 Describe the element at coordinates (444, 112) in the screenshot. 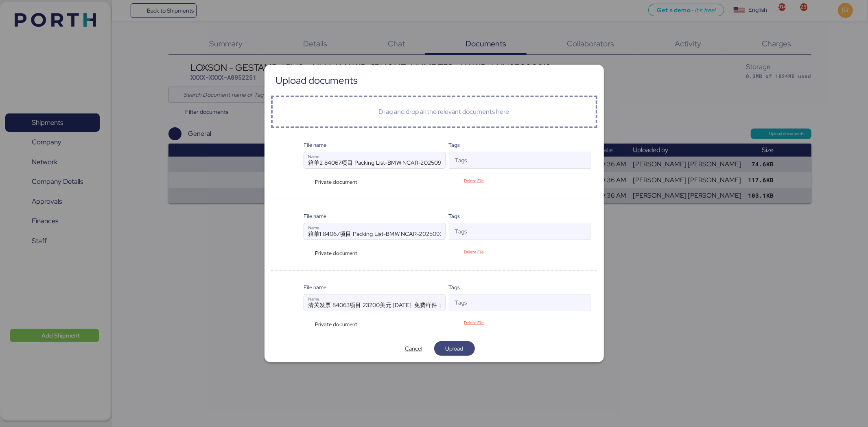

I see `div: Drag and drop all the relevant documents here` at that location.